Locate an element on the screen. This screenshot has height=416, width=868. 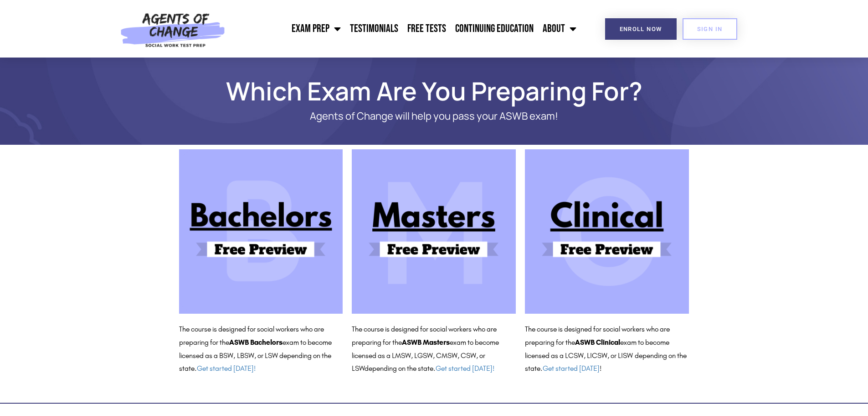
a: Free Tests is located at coordinates (427, 28).